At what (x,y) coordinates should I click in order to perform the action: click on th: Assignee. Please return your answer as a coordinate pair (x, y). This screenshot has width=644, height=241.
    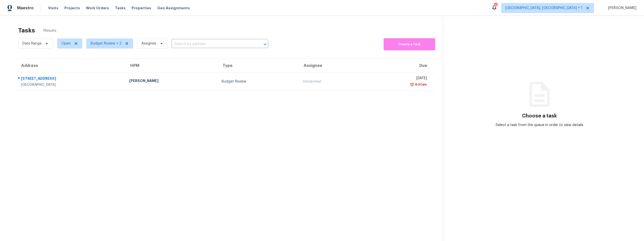
    Looking at the image, I should click on (331, 66).